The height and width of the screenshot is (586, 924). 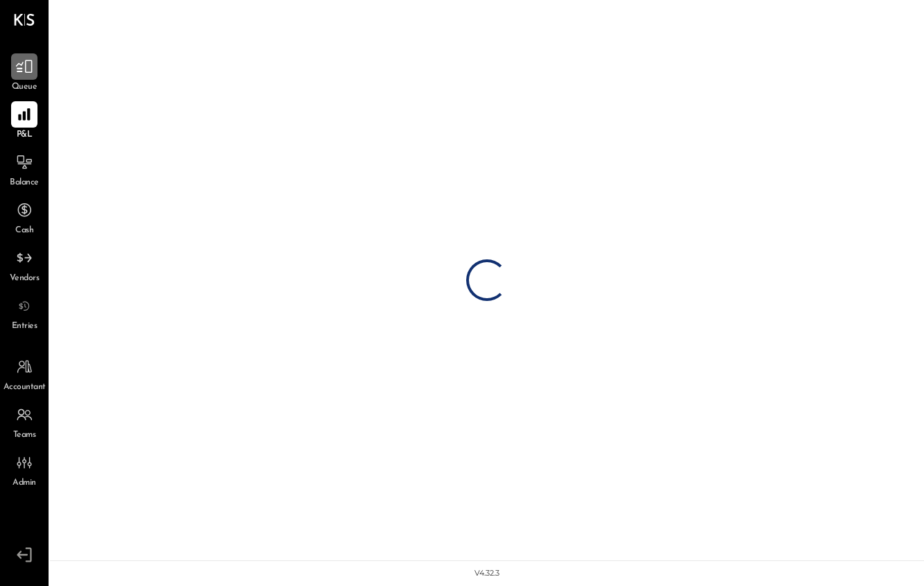 What do you see at coordinates (24, 135) in the screenshot?
I see `span: P&L` at bounding box center [24, 135].